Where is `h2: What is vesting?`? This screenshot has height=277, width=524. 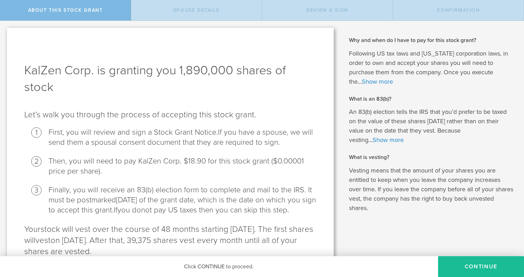 h2: What is vesting? is located at coordinates (431, 157).